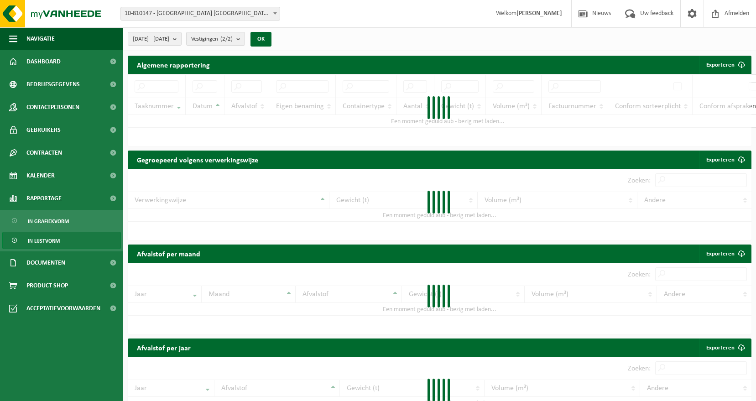 Image resolution: width=756 pixels, height=401 pixels. What do you see at coordinates (168, 253) in the screenshot?
I see `h2: Afvalstof per maand` at bounding box center [168, 253].